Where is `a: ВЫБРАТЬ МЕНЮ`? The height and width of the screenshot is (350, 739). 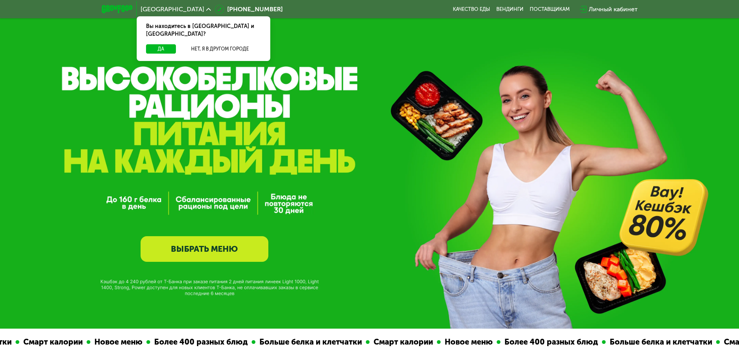
a: ВЫБРАТЬ МЕНЮ is located at coordinates (204, 249).